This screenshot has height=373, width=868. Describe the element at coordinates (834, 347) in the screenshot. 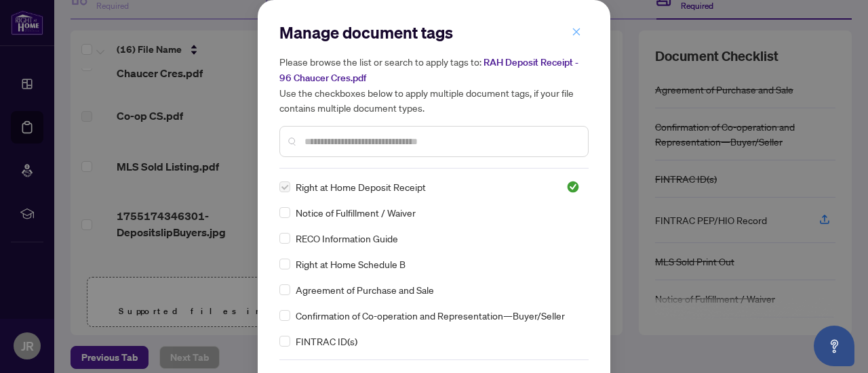

I see `button: Open asap` at that location.